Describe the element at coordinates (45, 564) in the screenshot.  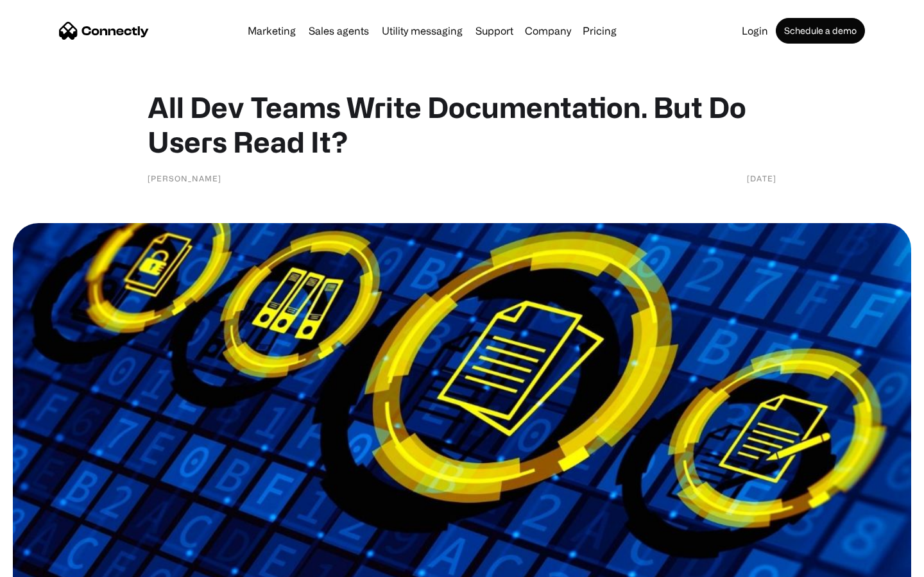
I see `aside: Language selected: English` at that location.